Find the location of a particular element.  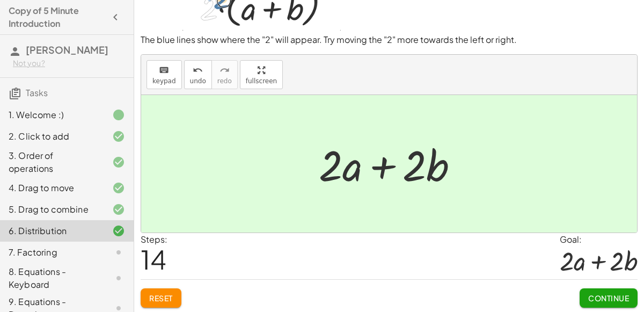

div: Goal: is located at coordinates (598, 239).